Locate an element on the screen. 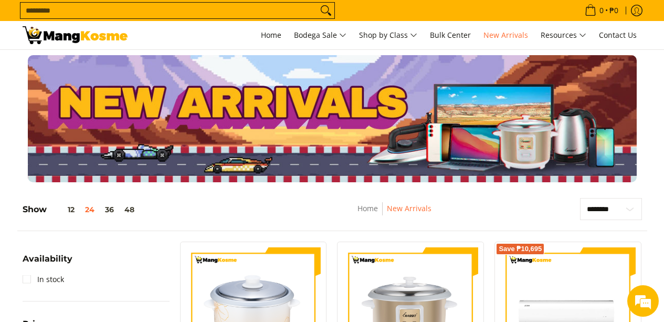  span: New Arrivals is located at coordinates (505, 35).